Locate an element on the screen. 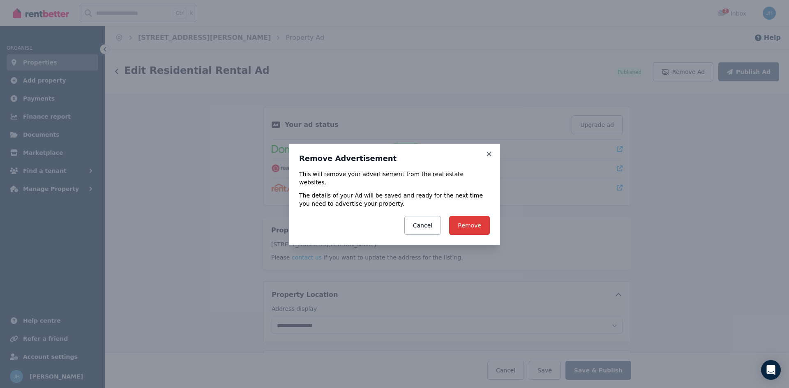  button: Cancel is located at coordinates (422, 226).